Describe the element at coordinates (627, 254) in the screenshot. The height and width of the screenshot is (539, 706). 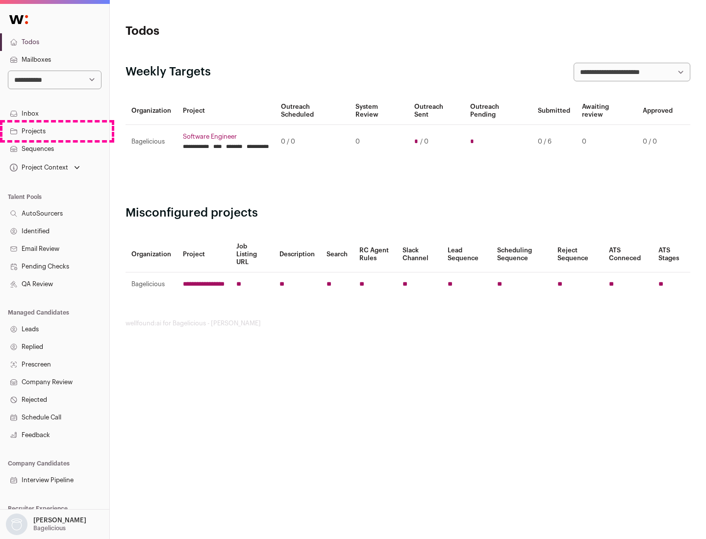
I see `th: ATS Conneced` at that location.